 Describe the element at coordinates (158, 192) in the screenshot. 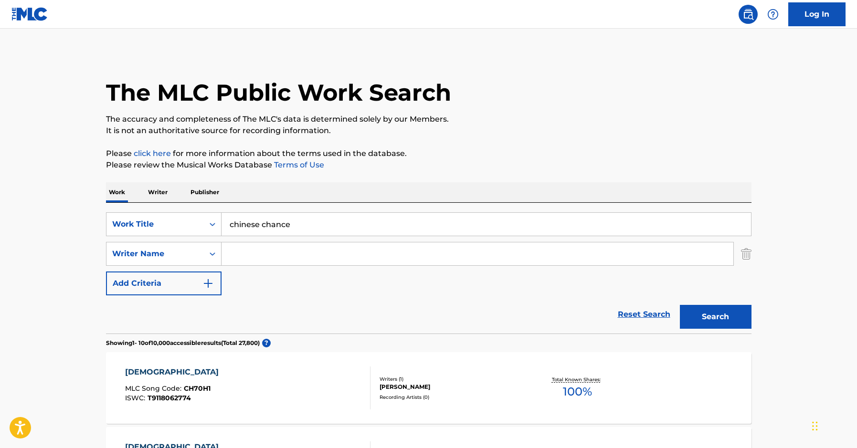

I see `p: Writer` at that location.